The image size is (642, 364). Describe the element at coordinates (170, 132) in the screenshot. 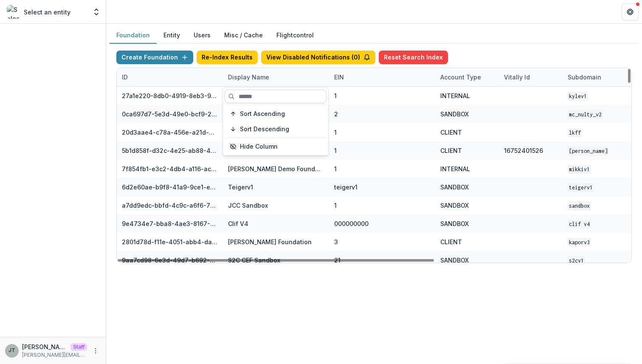

I see `div: 20d3aae4-c78a-456e-a21d-91c97a6a725f` at that location.